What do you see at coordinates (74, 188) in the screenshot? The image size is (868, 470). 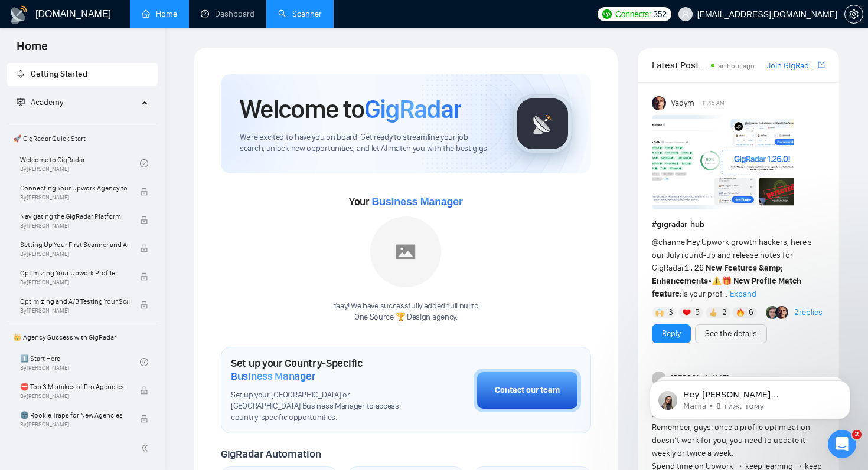 I see `span: Connecting Your Upwork Agency to GigRadar` at bounding box center [74, 188].